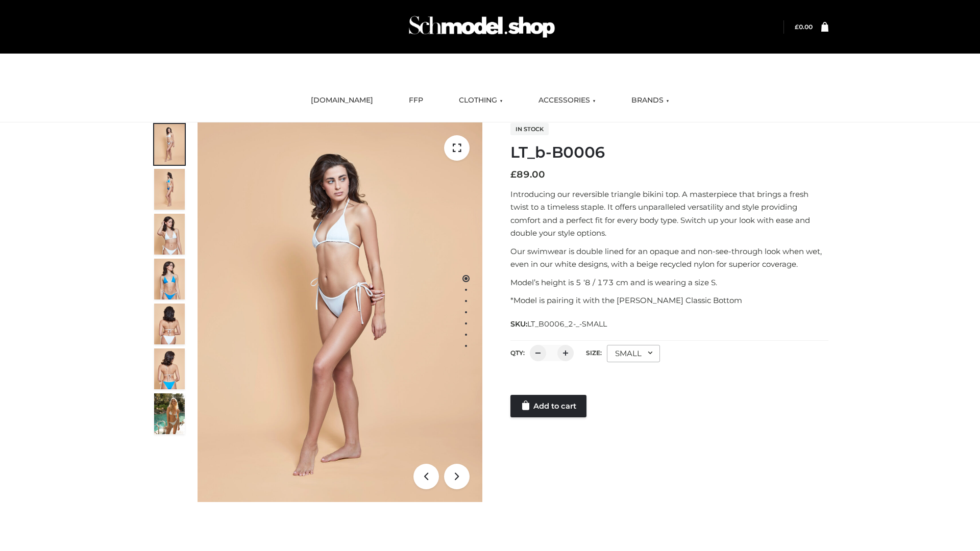 This screenshot has height=551, width=980. I want to click on a: Add to cart, so click(549, 406).